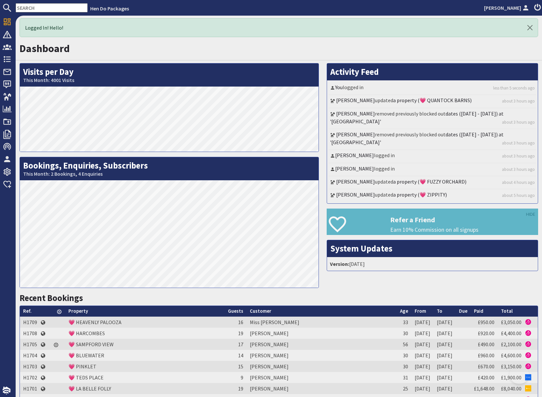 The width and height of the screenshot is (542, 397). I want to click on h2: Visits per Day, so click(169, 75).